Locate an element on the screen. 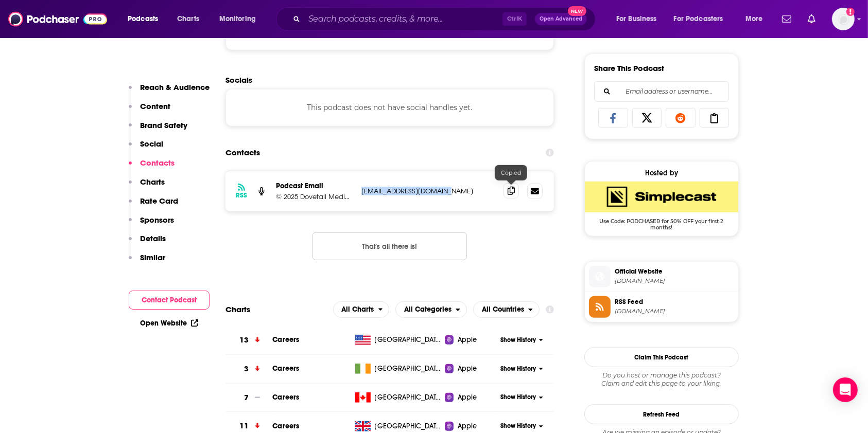 The width and height of the screenshot is (868, 433). h2: Contacts is located at coordinates (243, 153).